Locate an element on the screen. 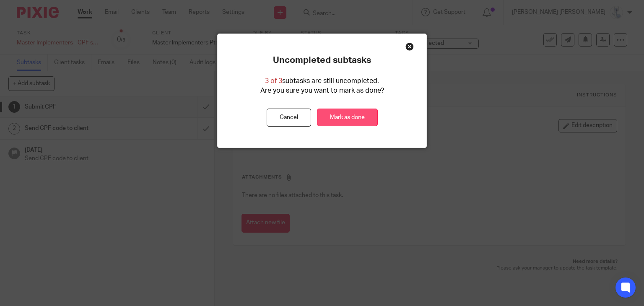 This screenshot has height=306, width=644. p: subtasks are still uncompleted. is located at coordinates (322, 81).